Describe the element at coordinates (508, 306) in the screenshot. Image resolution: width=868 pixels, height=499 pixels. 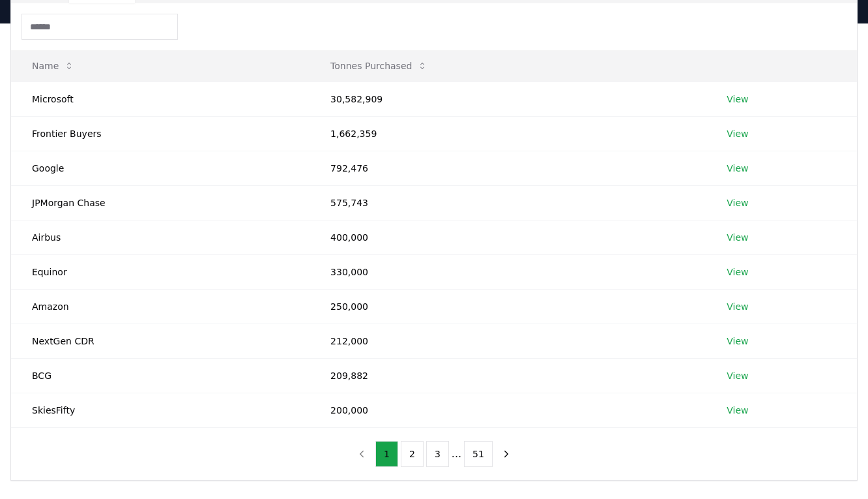
I see `td: 250,000` at that location.